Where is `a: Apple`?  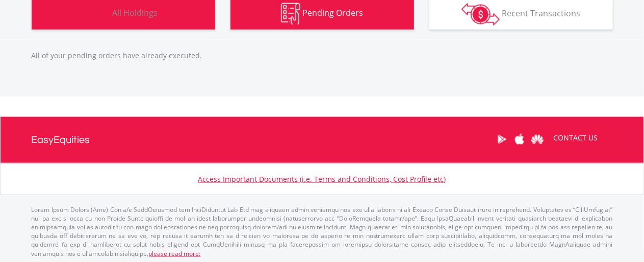
a: Apple is located at coordinates (520, 139).